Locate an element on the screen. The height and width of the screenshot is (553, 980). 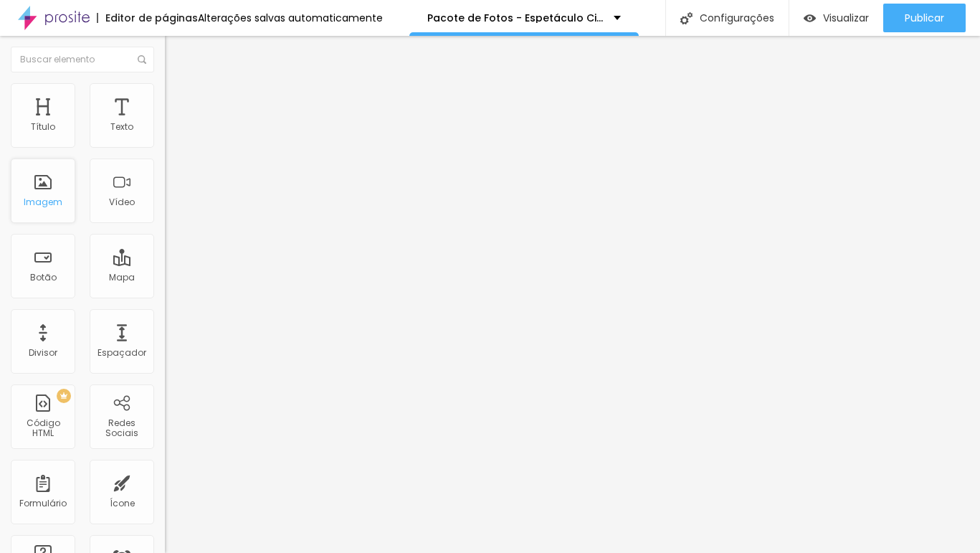
div: Título is located at coordinates (43, 127).